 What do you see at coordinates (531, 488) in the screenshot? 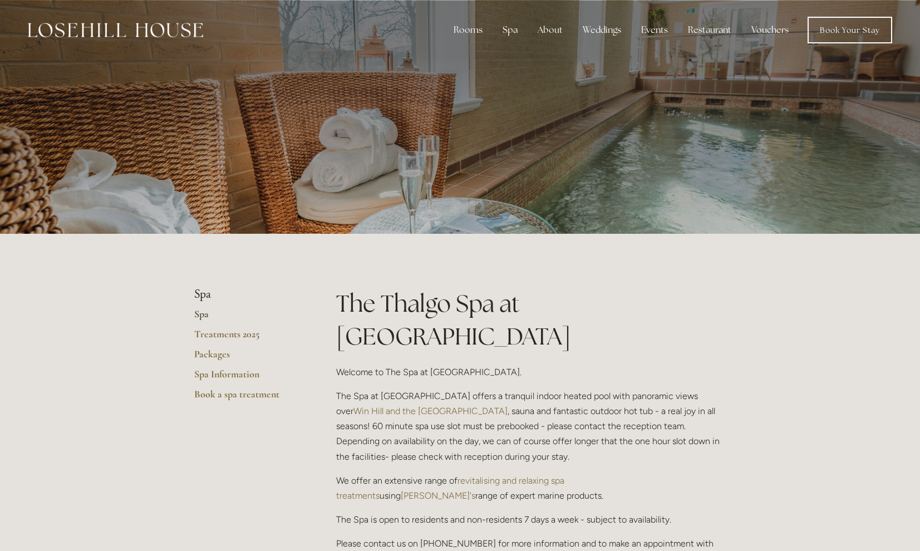
I see `p: We offer an extensive range of using range of expert marine products.` at bounding box center [531, 488].